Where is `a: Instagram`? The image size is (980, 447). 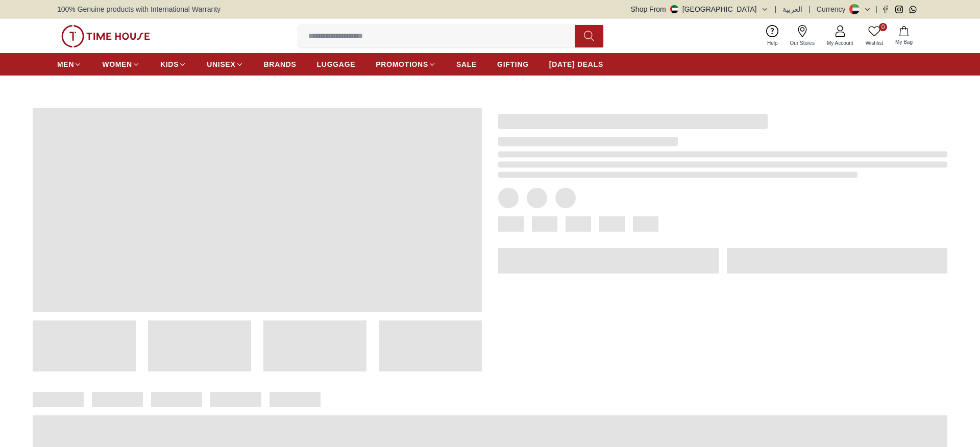
a: Instagram is located at coordinates (899, 9).